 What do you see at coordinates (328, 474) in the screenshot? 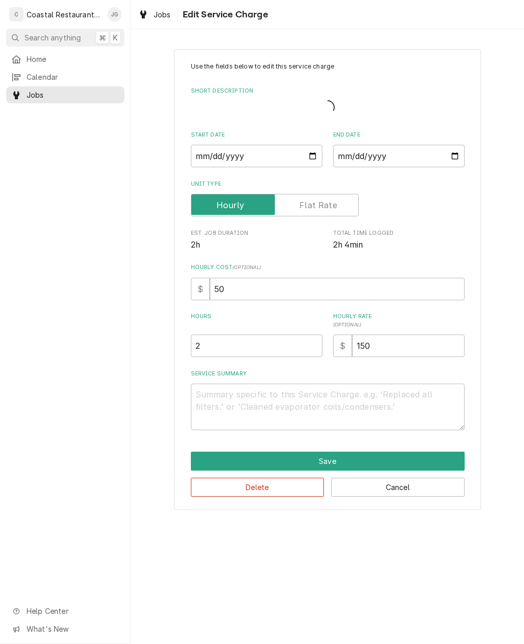
I see `div: Button Group` at bounding box center [328, 474].